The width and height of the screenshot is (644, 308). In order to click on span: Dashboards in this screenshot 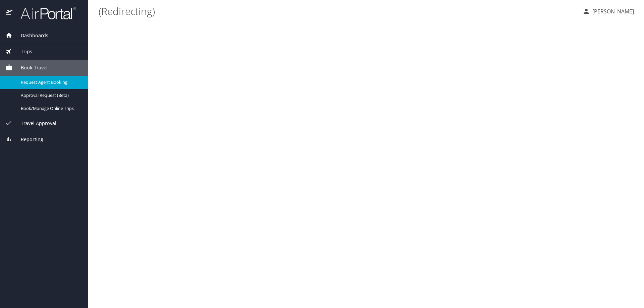, I will do `click(30, 36)`.